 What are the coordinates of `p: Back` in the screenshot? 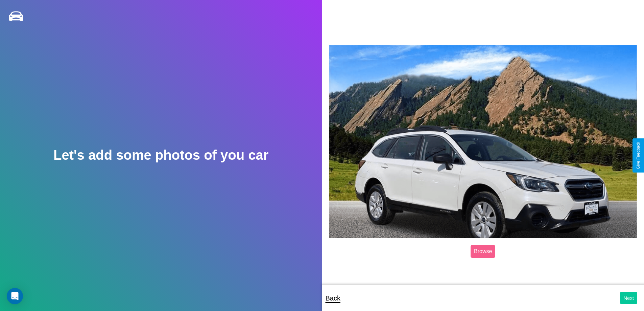 It's located at (333, 298).